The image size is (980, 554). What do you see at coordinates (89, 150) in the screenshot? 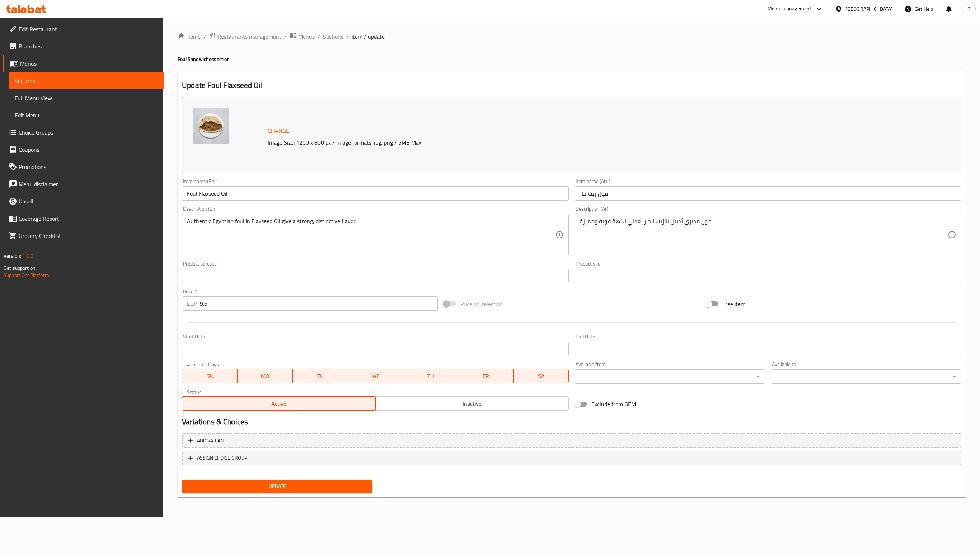
I see `span: Coupons` at bounding box center [89, 150].